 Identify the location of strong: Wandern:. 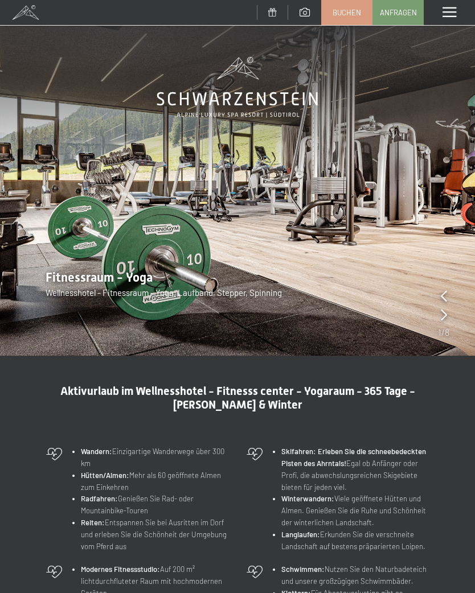
(96, 451).